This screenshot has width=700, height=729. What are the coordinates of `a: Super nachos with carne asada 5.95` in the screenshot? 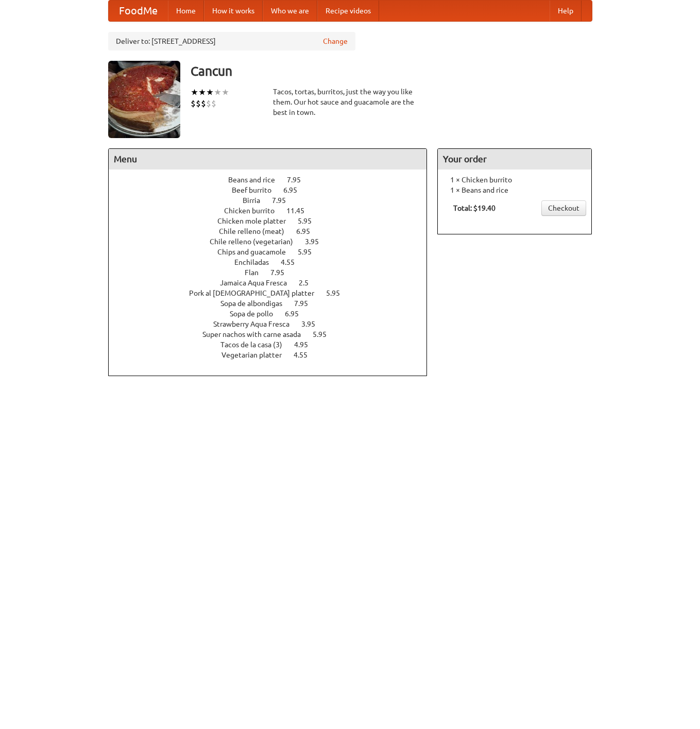 It's located at (274, 334).